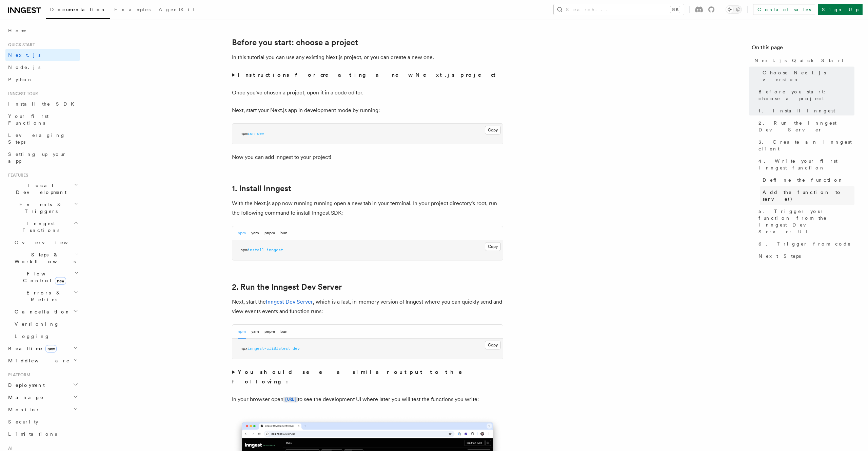 The image size is (868, 451). I want to click on p: In your browser open to see the development UI where later you will test the functions you write:, so click(368, 399).